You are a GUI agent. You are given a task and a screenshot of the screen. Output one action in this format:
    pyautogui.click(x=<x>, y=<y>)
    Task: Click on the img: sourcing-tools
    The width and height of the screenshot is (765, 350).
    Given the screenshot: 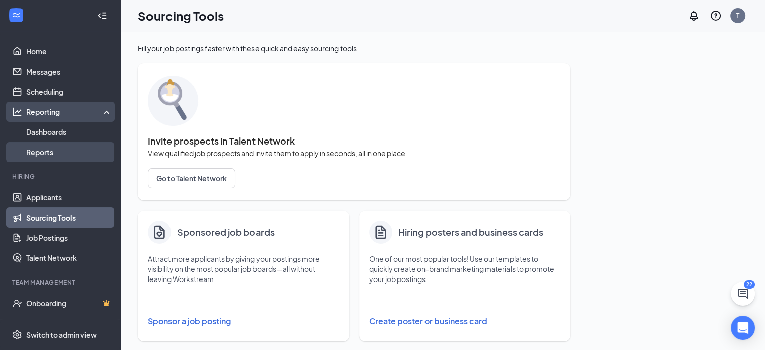 What is the action you would take?
    pyautogui.click(x=173, y=101)
    